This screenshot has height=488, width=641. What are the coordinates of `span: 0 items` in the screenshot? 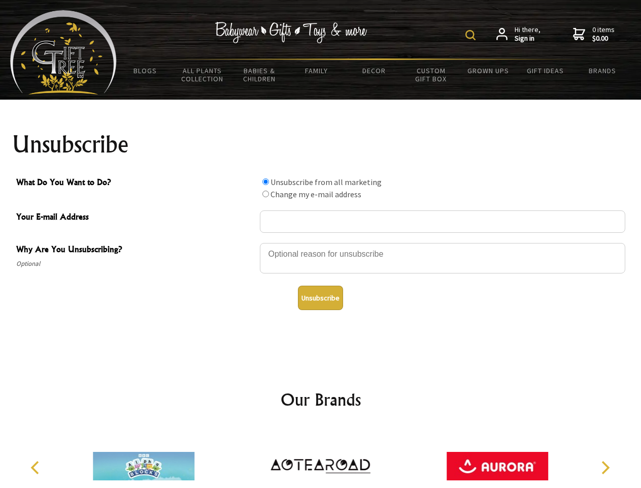 It's located at (604, 34).